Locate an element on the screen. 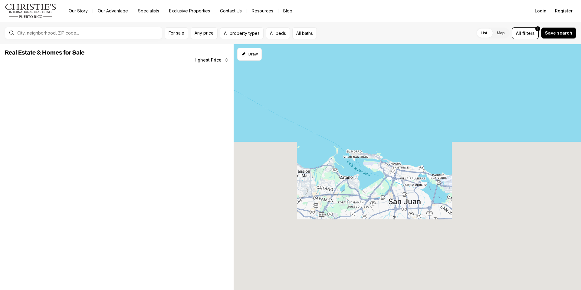 The image size is (581, 290). span: Highest Price is located at coordinates (207, 60).